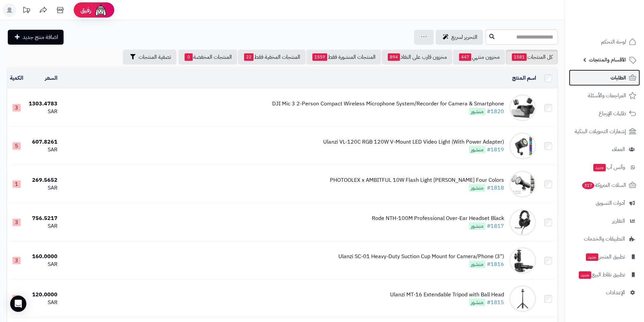 This screenshot has width=644, height=322. Describe the element at coordinates (522, 146) in the screenshot. I see `img: Ulanzi VL-120C RGB 120W V-Mount LED Video Light (With Power Adapter)` at that location.